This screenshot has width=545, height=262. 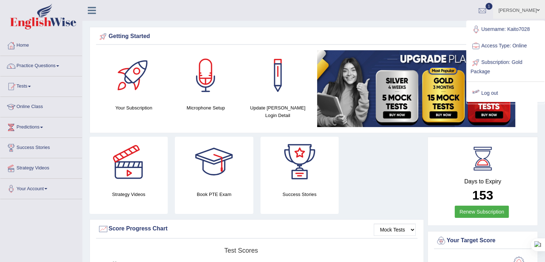 I want to click on a: Strategy Videos, so click(x=41, y=167).